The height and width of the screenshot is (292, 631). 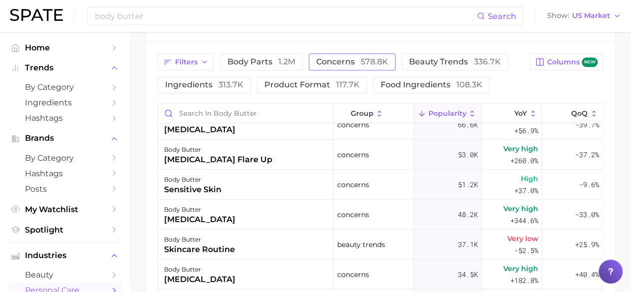 I want to click on span: My Watchlist, so click(x=65, y=209).